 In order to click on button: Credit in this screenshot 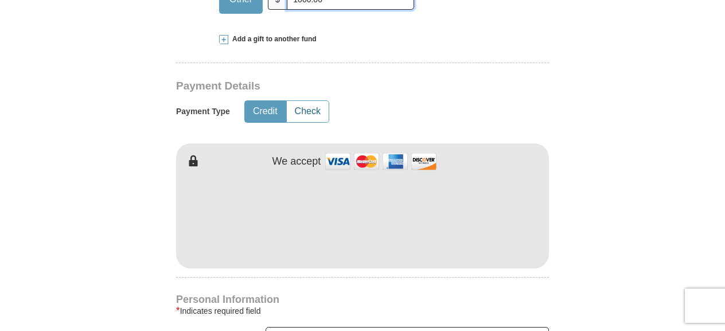, I will do `click(265, 111)`.